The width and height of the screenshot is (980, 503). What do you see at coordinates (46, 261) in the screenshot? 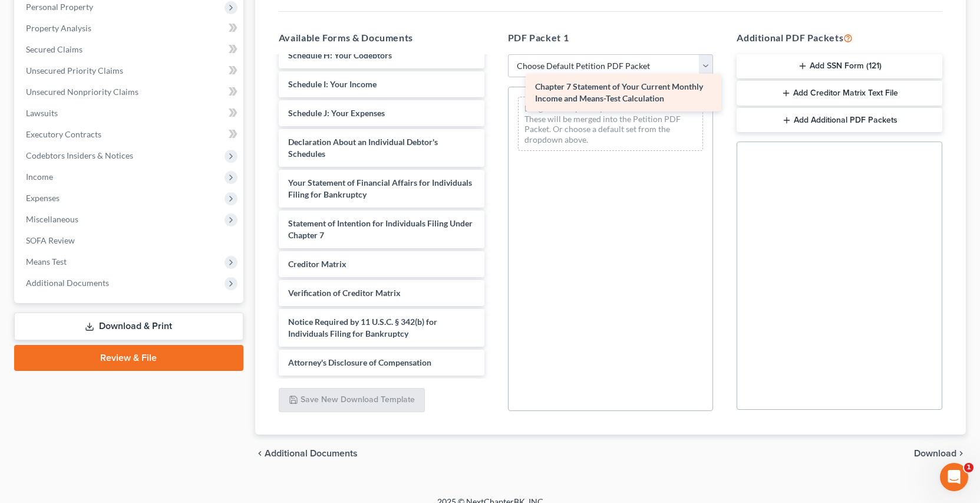
I see `span: Means Test` at bounding box center [46, 261].